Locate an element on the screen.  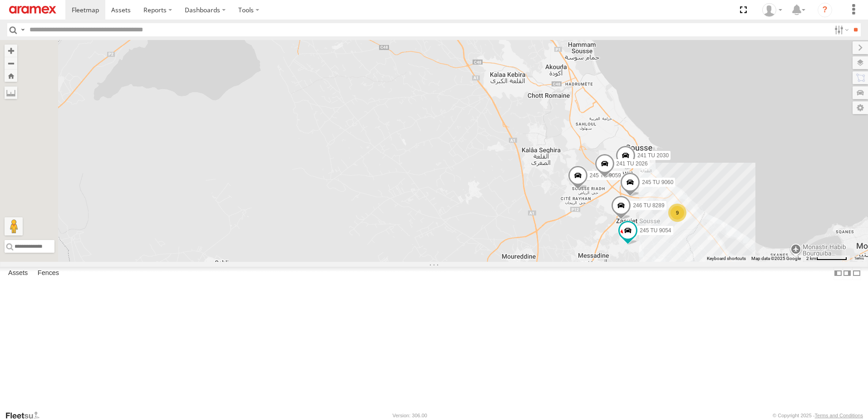
button: Zoom in is located at coordinates (11, 51).